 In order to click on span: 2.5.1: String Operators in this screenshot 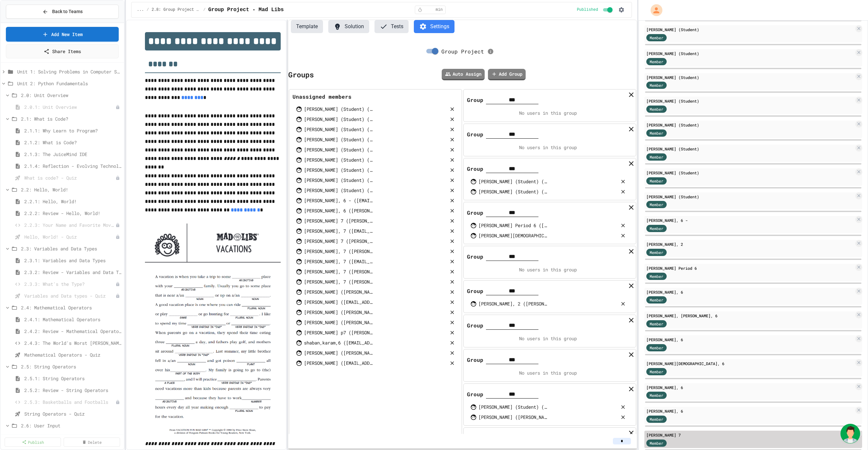, I will do `click(73, 378)`.